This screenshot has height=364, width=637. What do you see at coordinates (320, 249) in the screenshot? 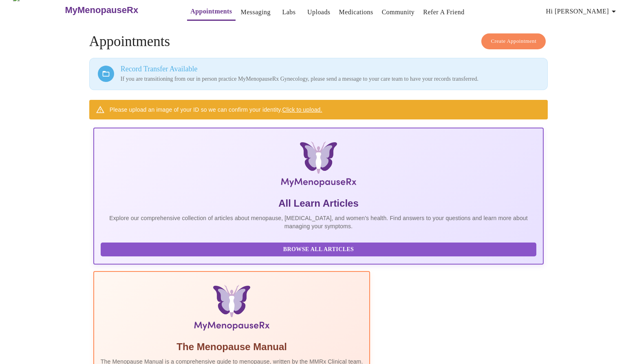
I see `a: Browse All Articles` at bounding box center [320, 249].